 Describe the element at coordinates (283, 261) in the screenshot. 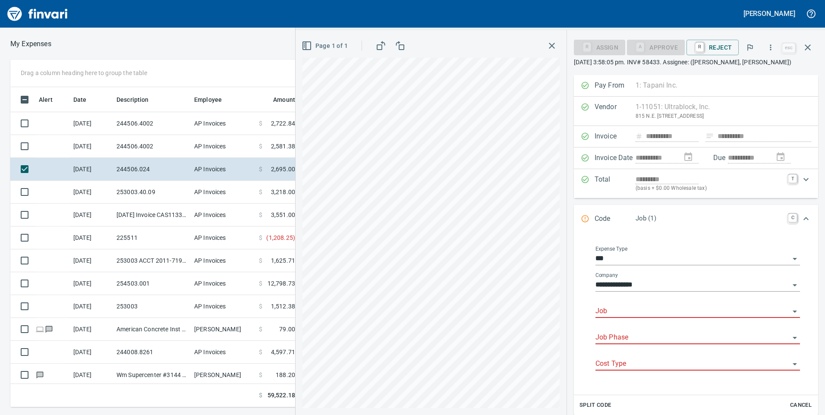

I see `span: 1,625.71` at that location.